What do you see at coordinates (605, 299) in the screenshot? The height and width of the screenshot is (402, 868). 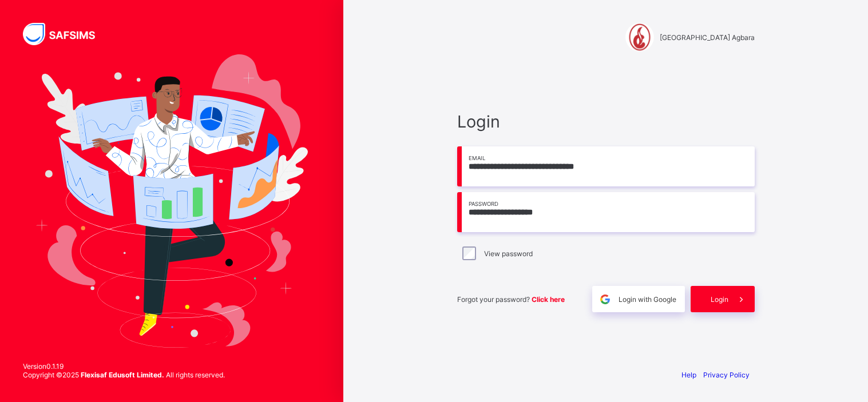 I see `img: google.396cfc9801f0270233282035f929180a.svg` at bounding box center [605, 299].